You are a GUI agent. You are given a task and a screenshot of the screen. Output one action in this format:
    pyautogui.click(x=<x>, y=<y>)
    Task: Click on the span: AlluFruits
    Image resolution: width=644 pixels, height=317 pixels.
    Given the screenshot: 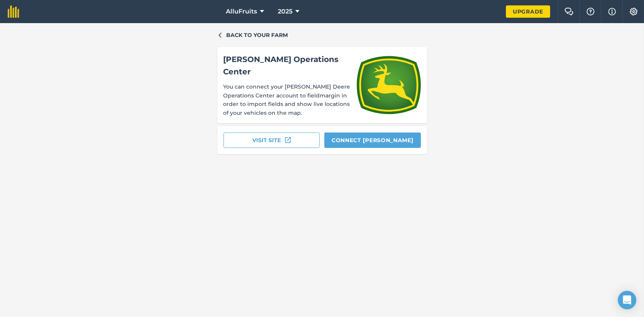 What is the action you would take?
    pyautogui.click(x=242, y=11)
    